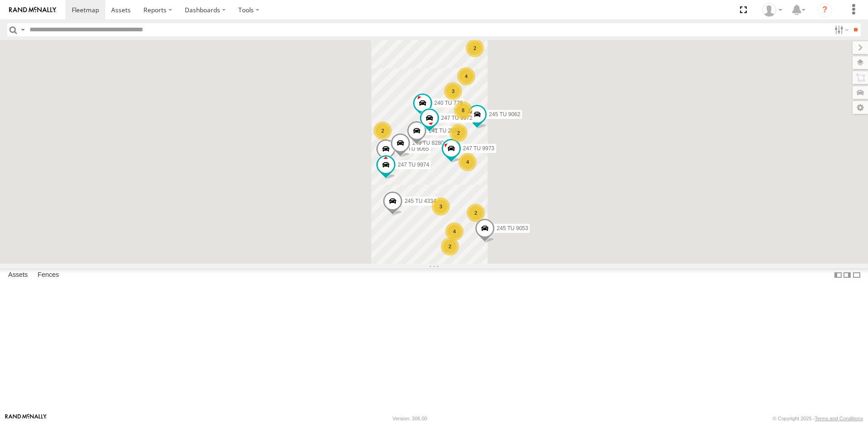  What do you see at coordinates (410, 418) in the screenshot?
I see `div: Version: 306.00` at bounding box center [410, 418].